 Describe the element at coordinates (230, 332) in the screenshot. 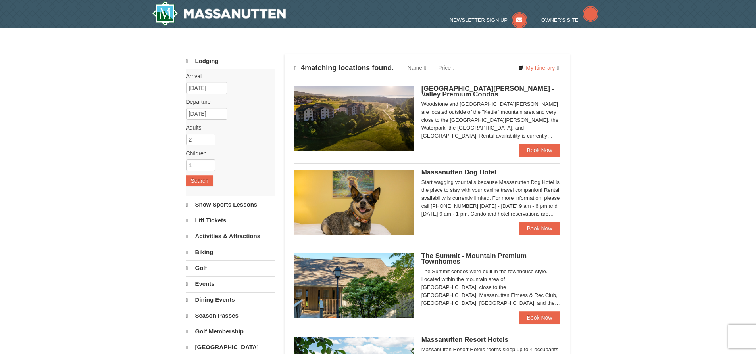

I see `a: Golf Membership` at that location.